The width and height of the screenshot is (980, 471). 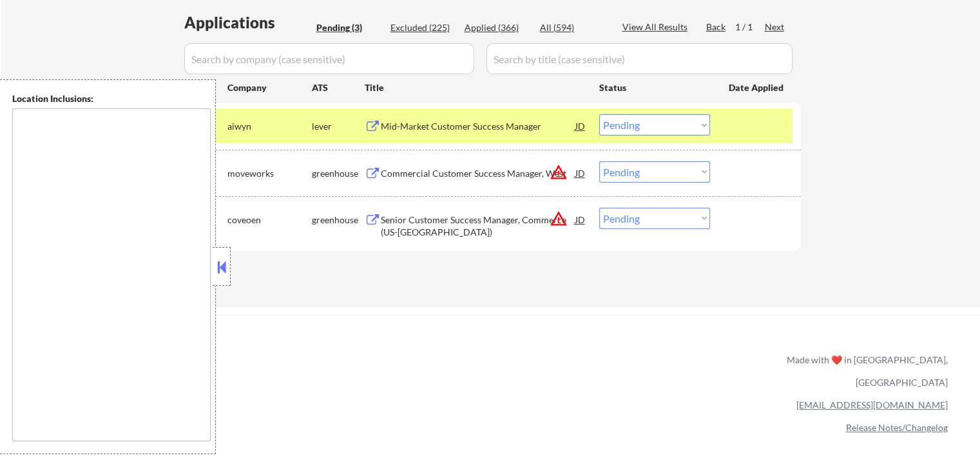 I want to click on div: Applications, so click(x=248, y=23).